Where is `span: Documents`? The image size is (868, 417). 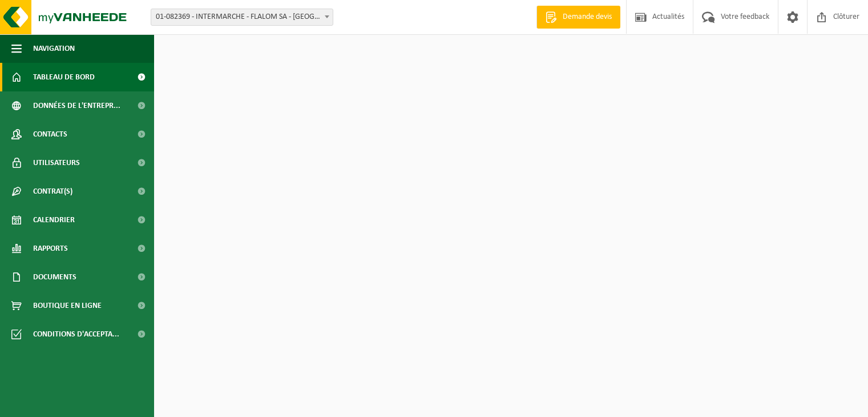
span: Documents is located at coordinates (55, 277).